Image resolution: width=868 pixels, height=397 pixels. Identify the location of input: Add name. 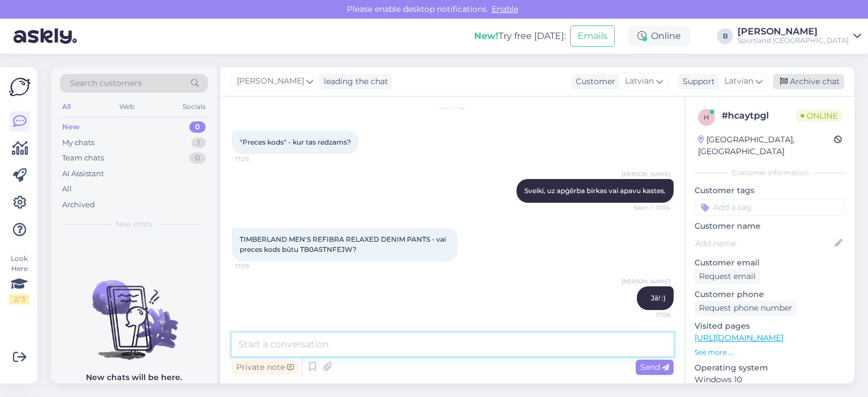
(763, 243).